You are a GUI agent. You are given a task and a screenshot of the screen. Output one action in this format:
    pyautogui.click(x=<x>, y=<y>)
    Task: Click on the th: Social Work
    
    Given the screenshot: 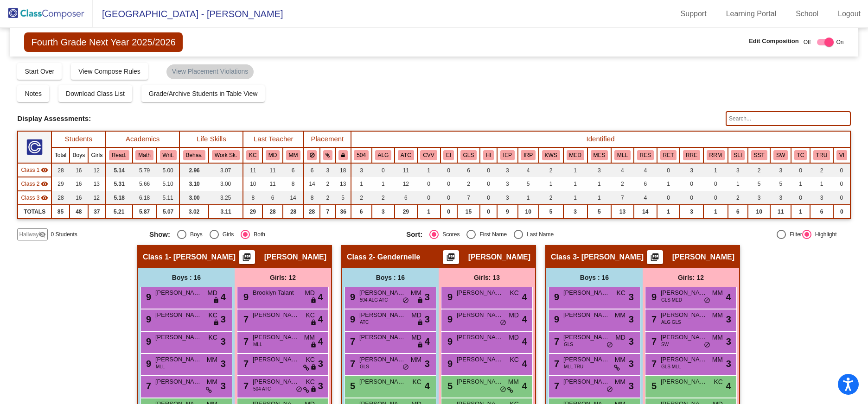 What is the action you would take?
    pyautogui.click(x=780, y=155)
    